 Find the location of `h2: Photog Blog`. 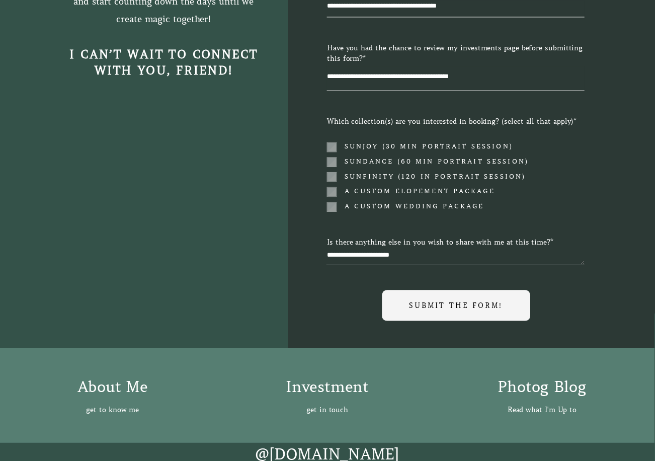

h2: Photog Blog is located at coordinates (549, 392).